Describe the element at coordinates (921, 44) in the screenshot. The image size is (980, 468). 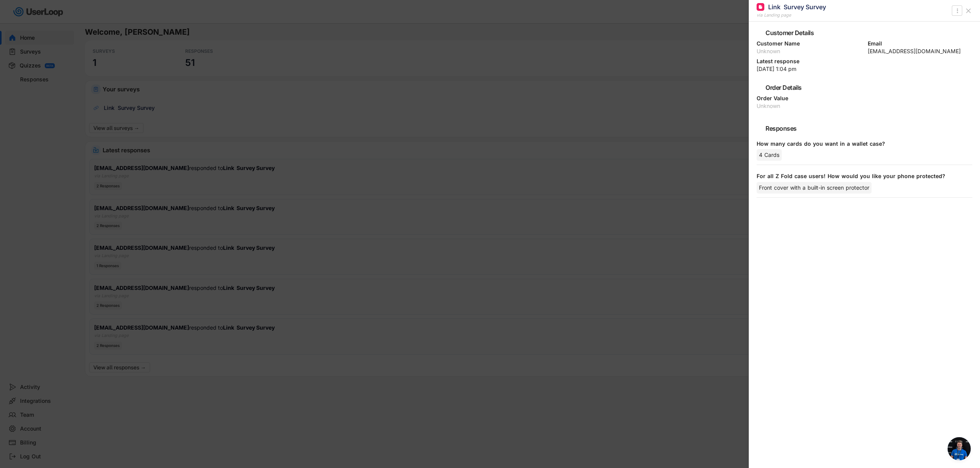
I see `div: Email` at that location.